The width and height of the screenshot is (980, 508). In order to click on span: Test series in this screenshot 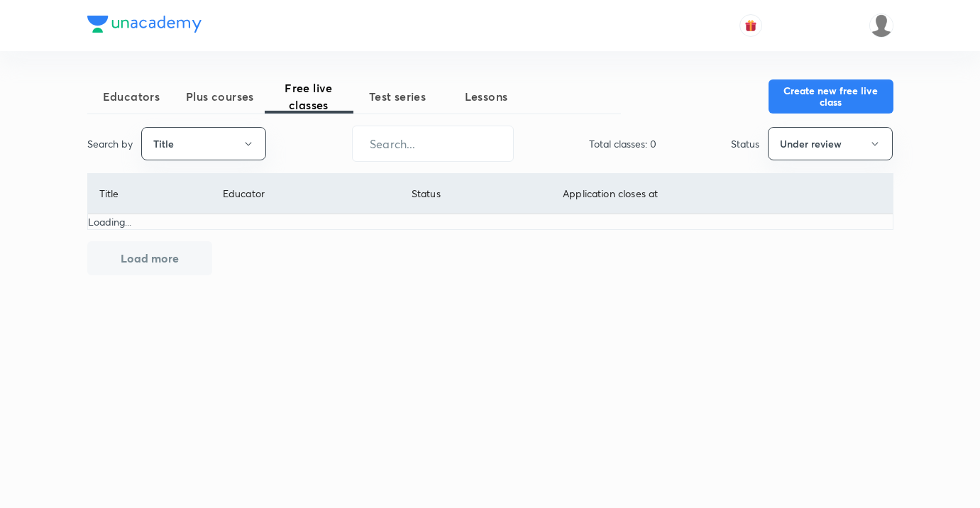, I will do `click(398, 97)`.